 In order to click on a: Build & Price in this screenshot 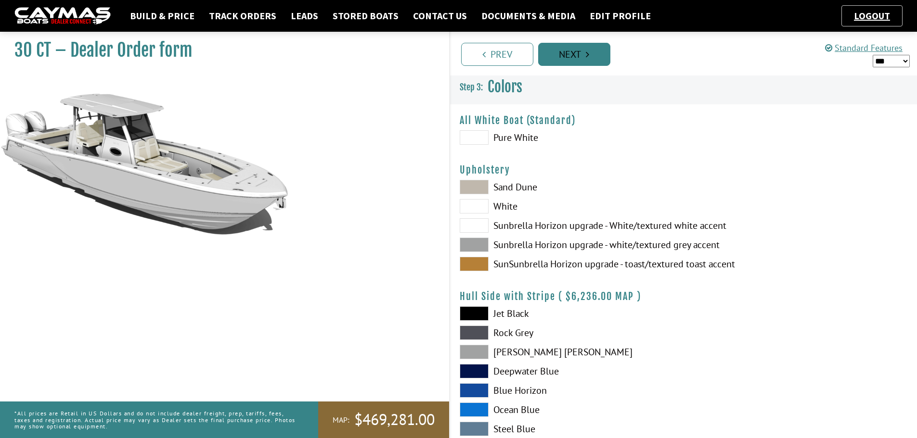, I will do `click(162, 16)`.